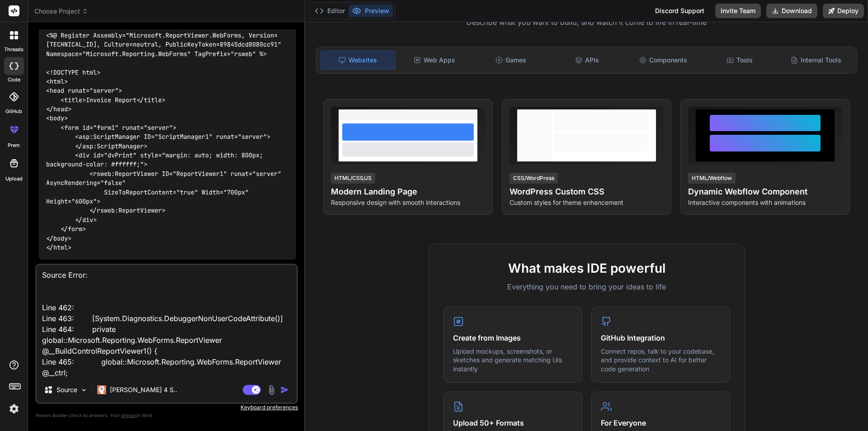  I want to click on h4: GitHub Integration, so click(660, 338).